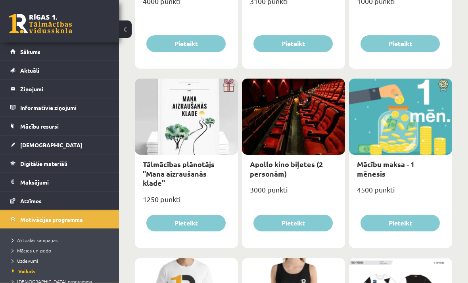 This screenshot has width=468, height=283. What do you see at coordinates (229, 86) in the screenshot?
I see `img: Dāvana ar pārsteigumu` at bounding box center [229, 86].